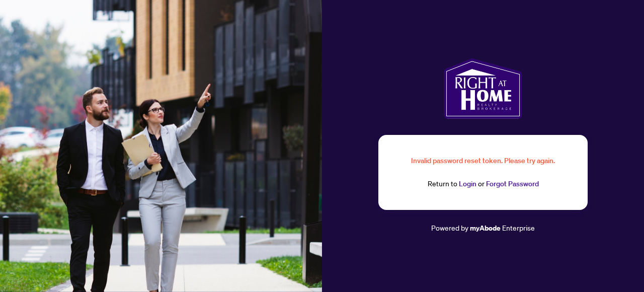 This screenshot has width=644, height=292. What do you see at coordinates (512, 184) in the screenshot?
I see `a: Forgot Password` at bounding box center [512, 184].